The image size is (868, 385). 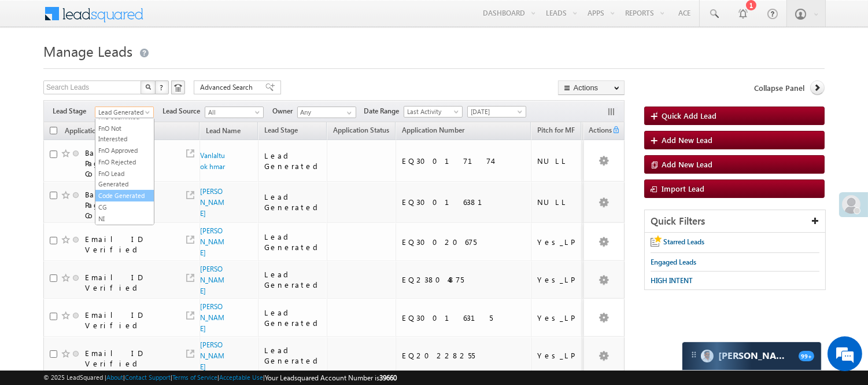 What do you see at coordinates (234, 112) in the screenshot?
I see `a: All` at bounding box center [234, 112].